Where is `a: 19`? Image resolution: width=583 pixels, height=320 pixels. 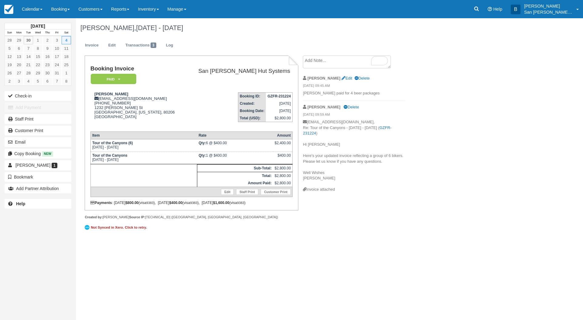
a: 19 is located at coordinates (9, 65).